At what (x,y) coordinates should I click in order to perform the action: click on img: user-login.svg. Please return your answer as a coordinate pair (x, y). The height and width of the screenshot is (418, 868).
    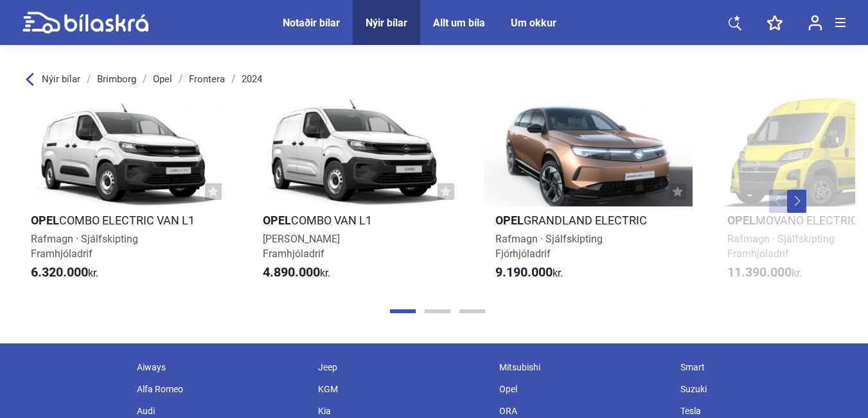
    Looking at the image, I should click on (815, 23).